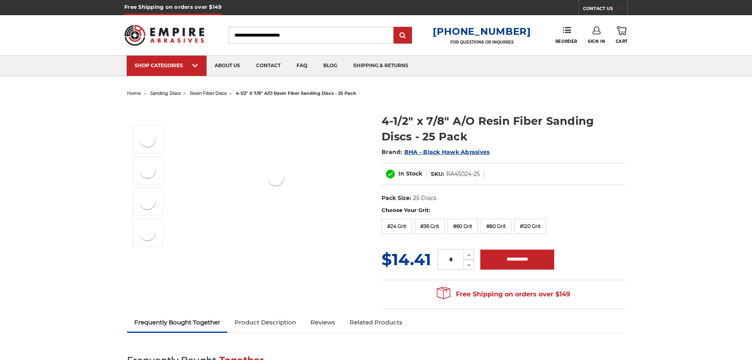 This screenshot has width=752, height=360. What do you see at coordinates (177, 322) in the screenshot?
I see `a: Frequently Bought Together` at bounding box center [177, 322].